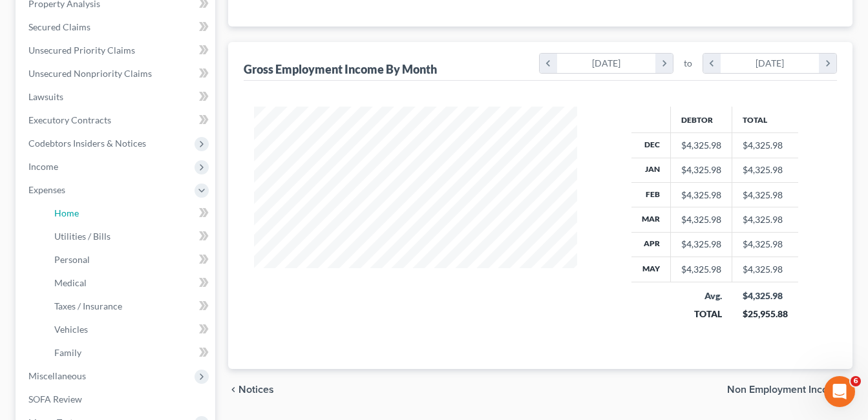 Image resolution: width=868 pixels, height=420 pixels. I want to click on span: Utilities / Bills, so click(82, 236).